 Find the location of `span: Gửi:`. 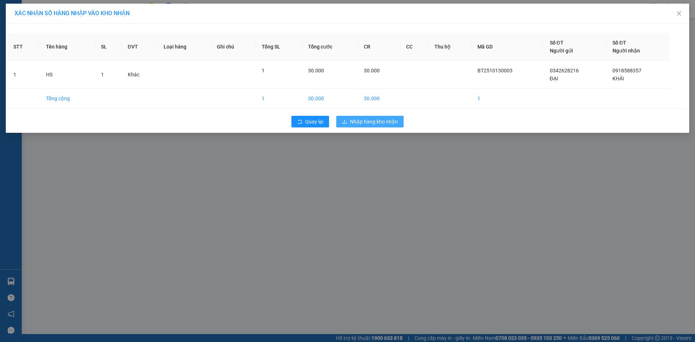

span: Gửi: is located at coordinates (12, 10).